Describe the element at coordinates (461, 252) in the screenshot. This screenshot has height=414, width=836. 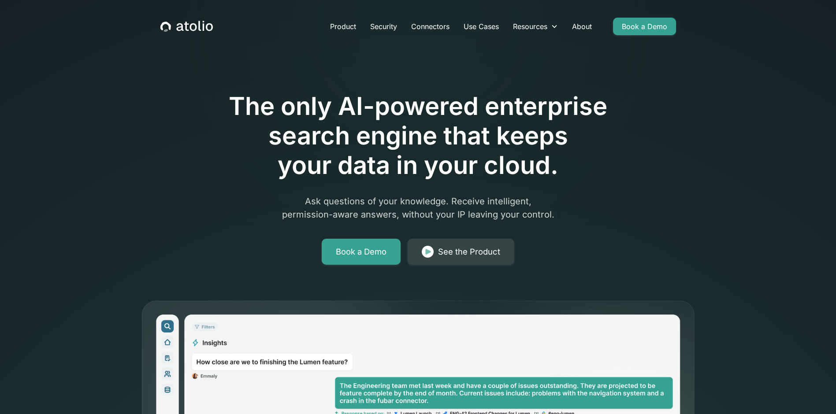
I see `a: See the Product` at that location.